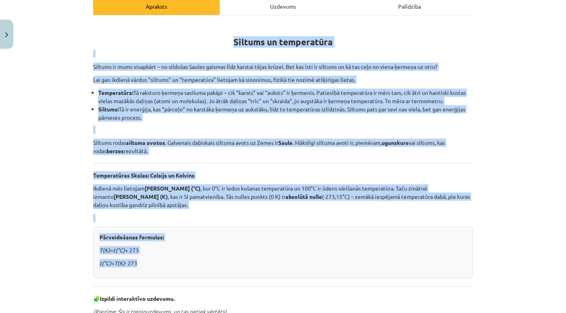  What do you see at coordinates (283, 263) in the screenshot?
I see `p: = - 273` at bounding box center [283, 263].